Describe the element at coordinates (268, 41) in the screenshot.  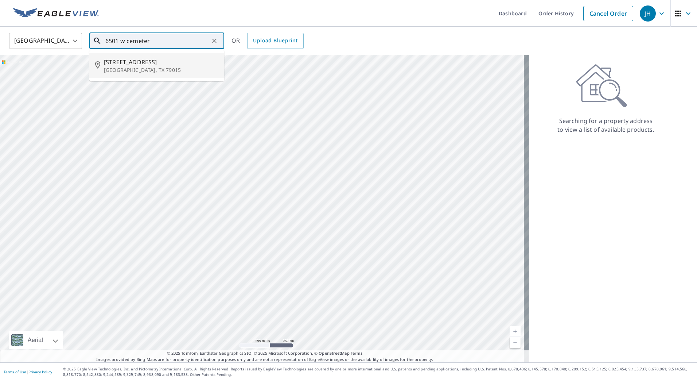
I see `div: OR` at that location.